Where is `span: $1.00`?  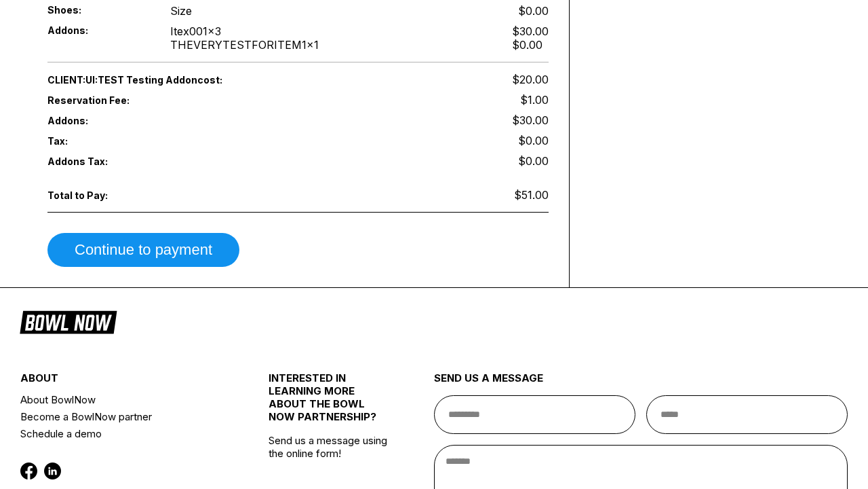 span: $1.00 is located at coordinates (534, 100).